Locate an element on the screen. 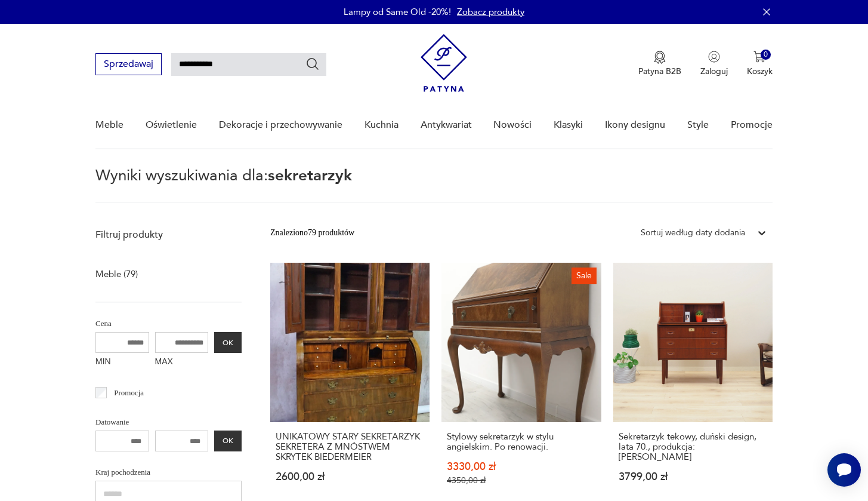 The image size is (868, 501). span: sekretarzyk is located at coordinates (310, 175).